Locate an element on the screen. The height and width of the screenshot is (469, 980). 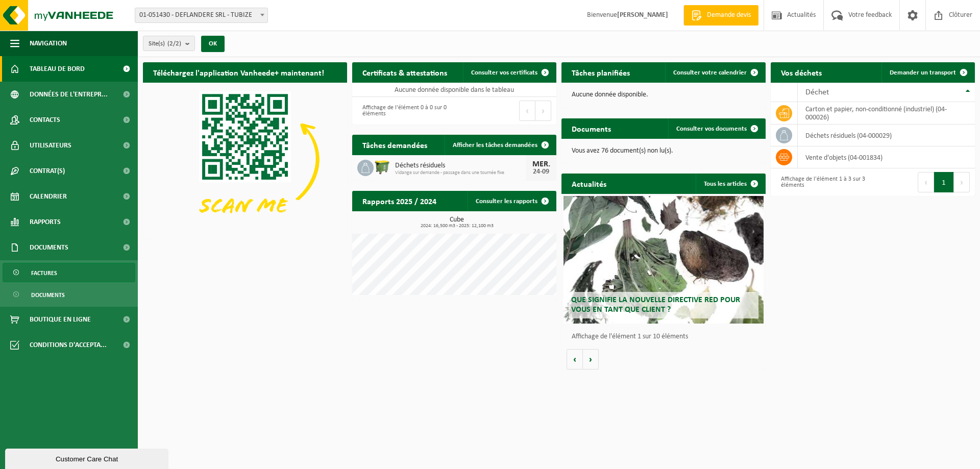
h3: Cube is located at coordinates (457, 222).